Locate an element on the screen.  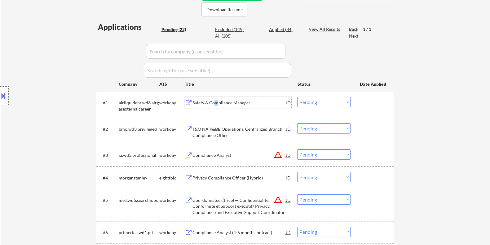
div: Pending (22) is located at coordinates (177, 29).